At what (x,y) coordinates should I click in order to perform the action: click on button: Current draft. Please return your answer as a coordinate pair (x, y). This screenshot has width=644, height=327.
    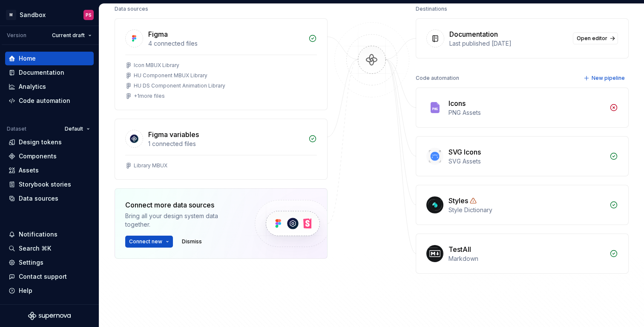
    Looking at the image, I should click on (72, 35).